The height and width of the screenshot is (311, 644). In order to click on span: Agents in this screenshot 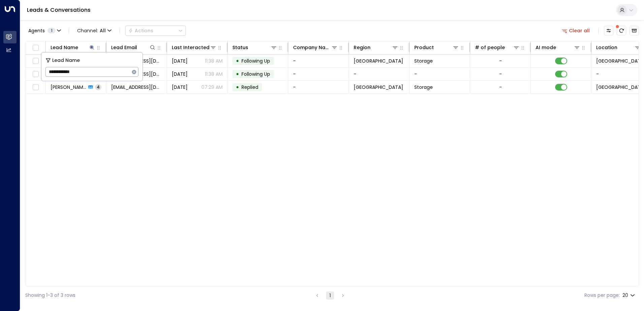, I will do `click(36, 31)`.